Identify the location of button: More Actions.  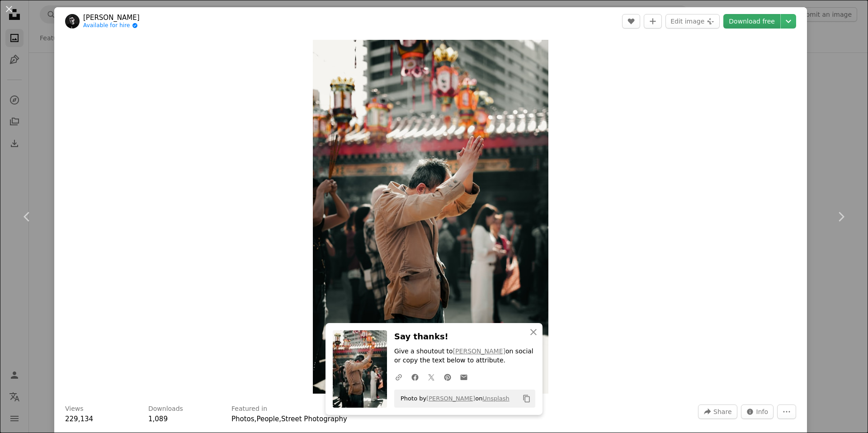
(787, 412).